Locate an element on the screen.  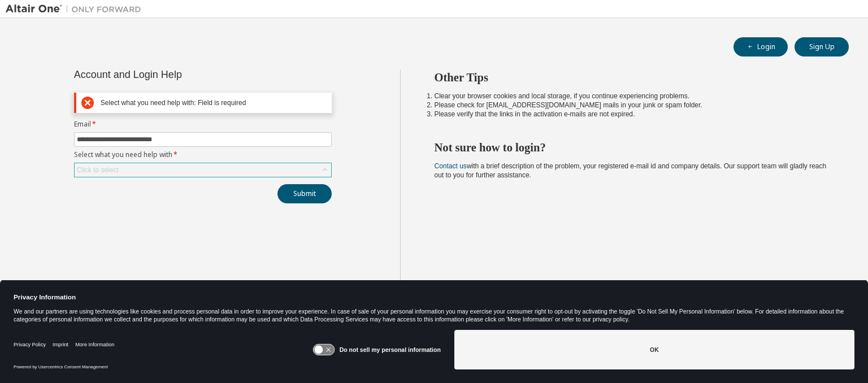
button: Submit is located at coordinates (305, 193).